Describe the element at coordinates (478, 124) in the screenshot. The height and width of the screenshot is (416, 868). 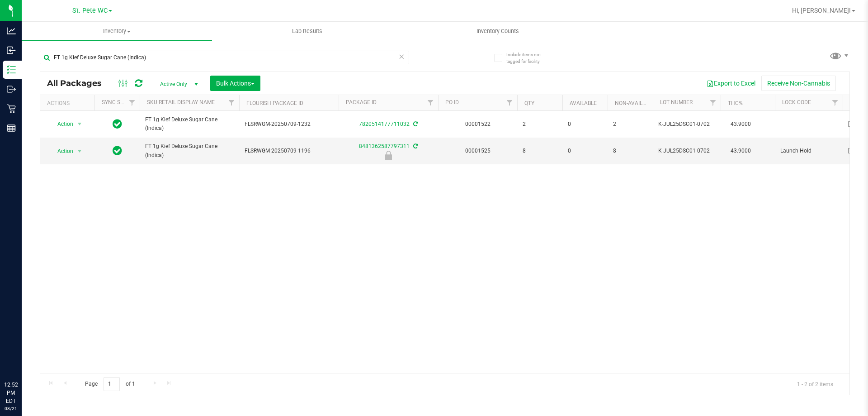
I see `a: 00001522` at that location.